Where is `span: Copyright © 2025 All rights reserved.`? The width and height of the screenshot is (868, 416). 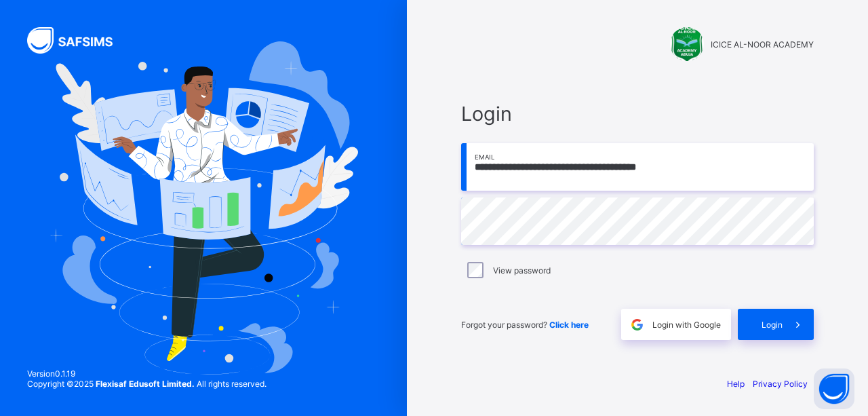 span: Copyright © 2025 All rights reserved. is located at coordinates (146, 383).